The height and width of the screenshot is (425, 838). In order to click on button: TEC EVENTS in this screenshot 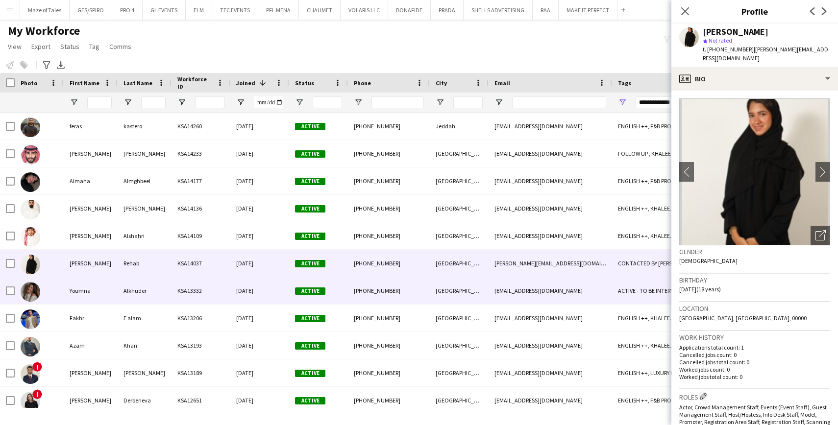, I will do `click(235, 10)`.